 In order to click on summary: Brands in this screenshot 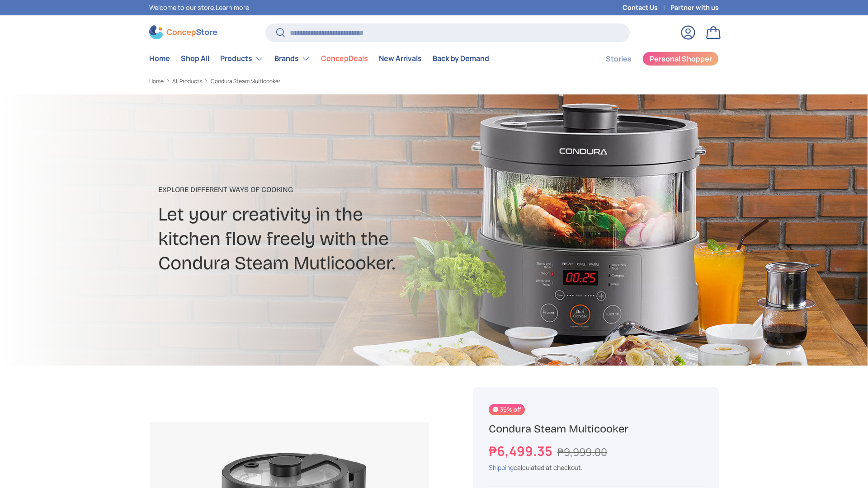, I will do `click(292, 59)`.